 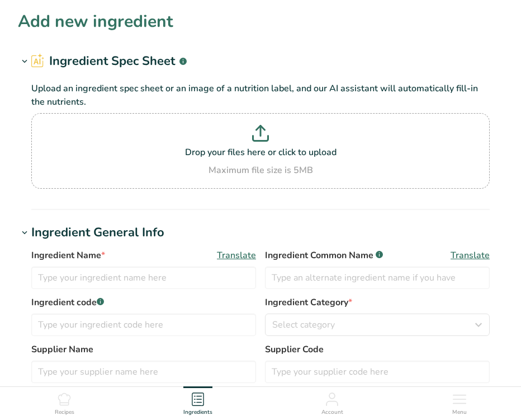 What do you see at coordinates (378, 349) in the screenshot?
I see `label: Supplier Code` at bounding box center [378, 349].